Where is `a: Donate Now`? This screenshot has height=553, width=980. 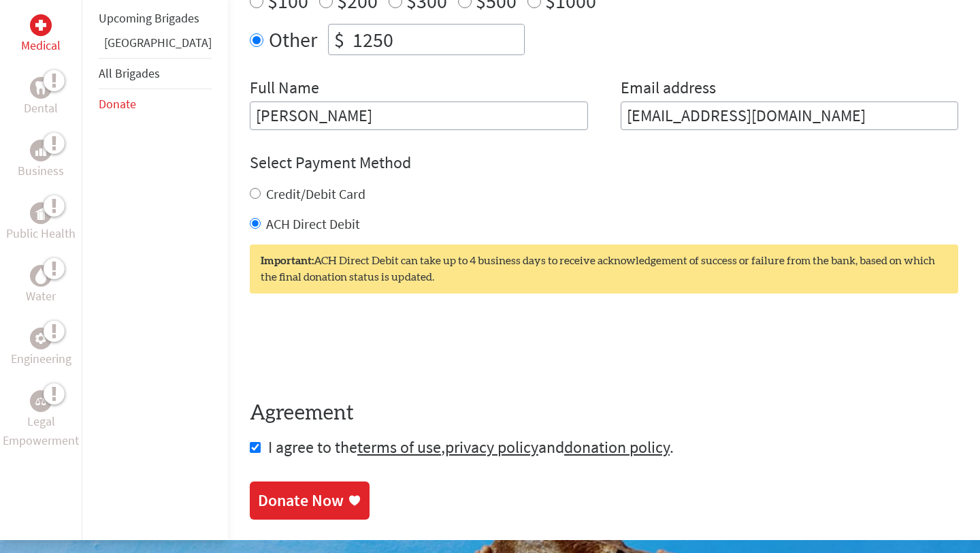 a: Donate Now is located at coordinates (310, 501).